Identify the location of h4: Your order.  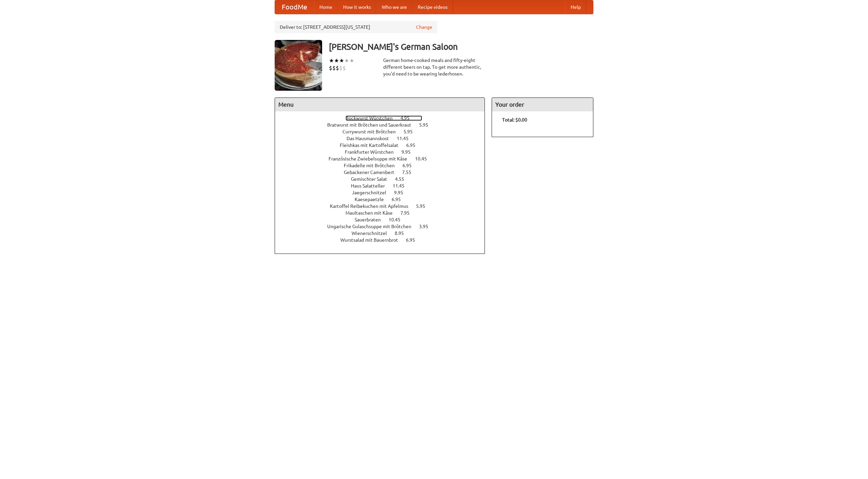
(542, 105).